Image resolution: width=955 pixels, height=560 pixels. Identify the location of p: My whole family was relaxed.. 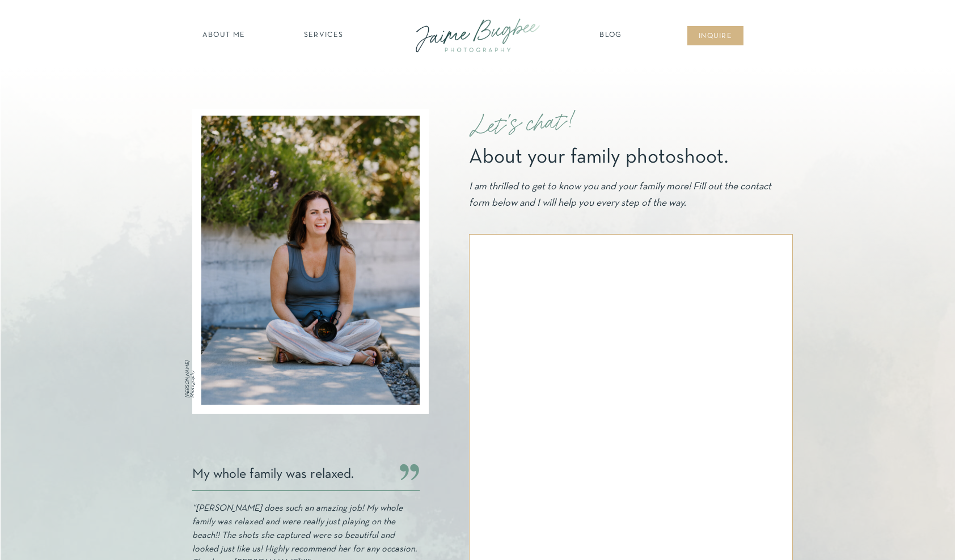
(290, 477).